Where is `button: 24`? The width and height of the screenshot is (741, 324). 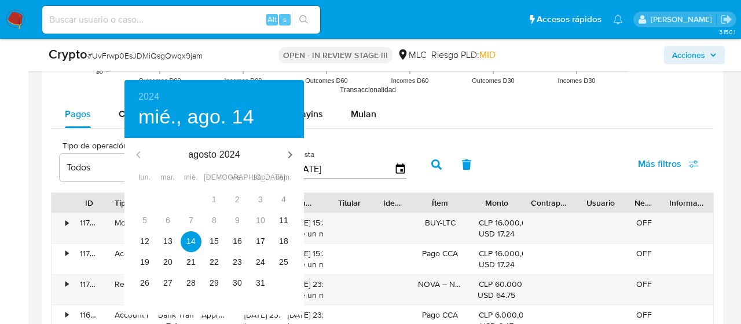
button: 24 is located at coordinates (261, 262).